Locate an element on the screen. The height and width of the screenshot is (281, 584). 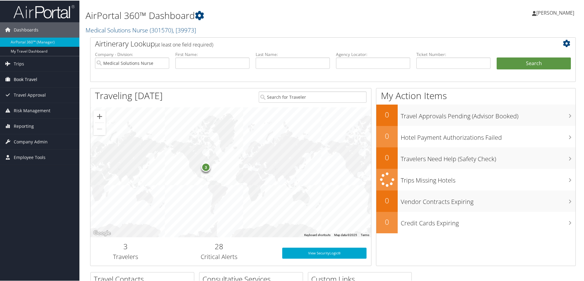
div: 3 is located at coordinates (206, 167).